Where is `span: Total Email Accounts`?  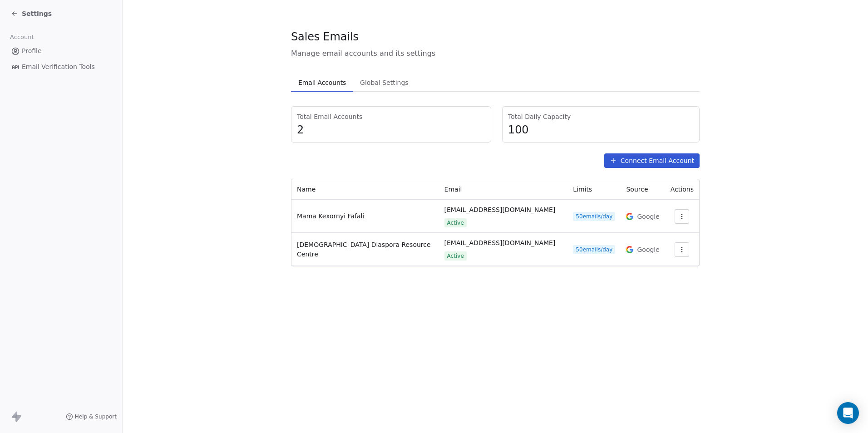 span: Total Email Accounts is located at coordinates (391, 116).